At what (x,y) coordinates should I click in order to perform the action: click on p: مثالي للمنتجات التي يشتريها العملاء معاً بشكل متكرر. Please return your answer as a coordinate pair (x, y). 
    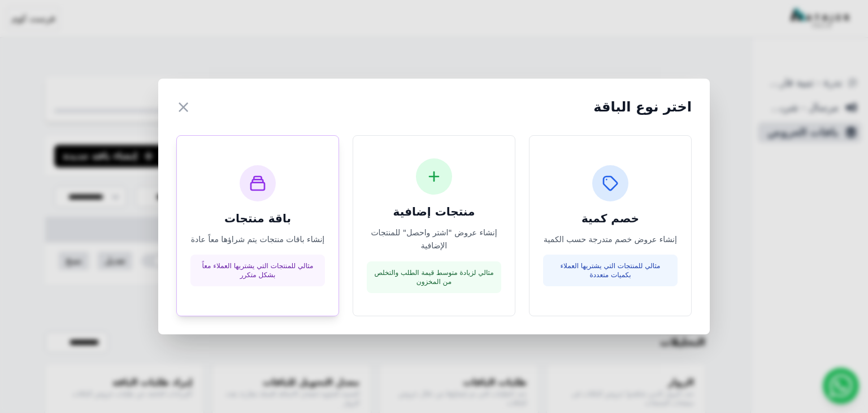
    Looking at the image, I should click on (258, 271).